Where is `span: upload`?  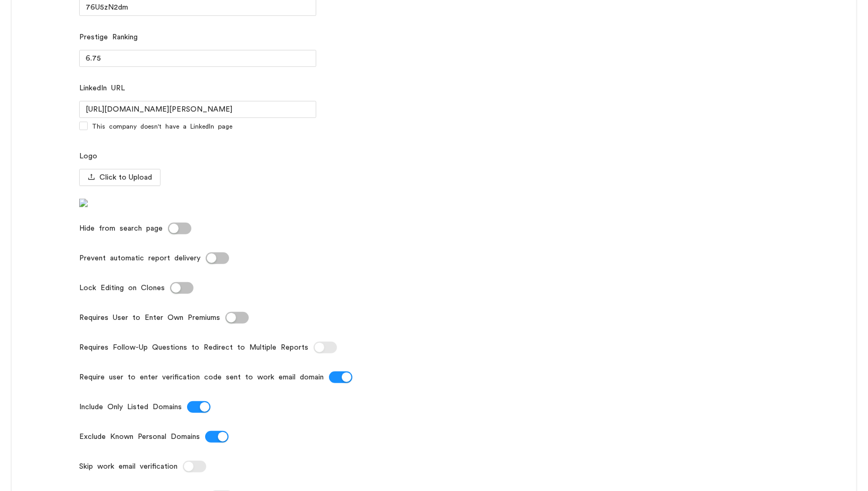
span: upload is located at coordinates (92, 178).